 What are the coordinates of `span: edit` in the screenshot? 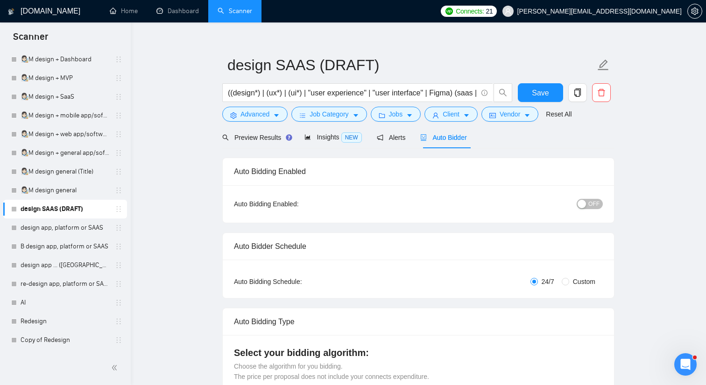 It's located at (604, 65).